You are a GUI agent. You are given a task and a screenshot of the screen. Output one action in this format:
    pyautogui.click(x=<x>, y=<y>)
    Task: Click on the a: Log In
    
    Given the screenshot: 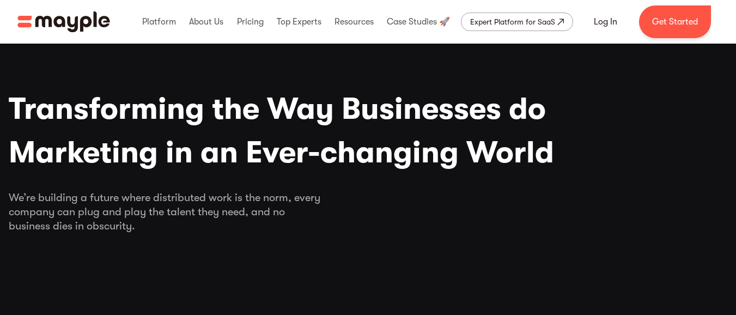 What is the action you would take?
    pyautogui.click(x=605, y=22)
    